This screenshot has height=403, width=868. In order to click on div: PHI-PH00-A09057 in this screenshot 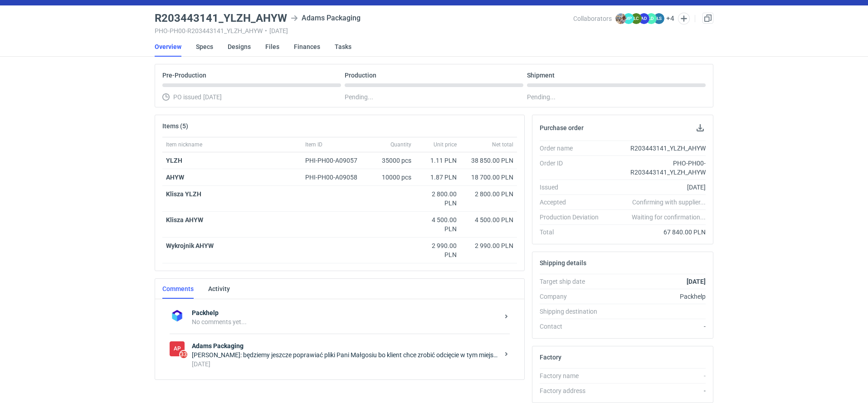, I will do `click(336, 161)`.